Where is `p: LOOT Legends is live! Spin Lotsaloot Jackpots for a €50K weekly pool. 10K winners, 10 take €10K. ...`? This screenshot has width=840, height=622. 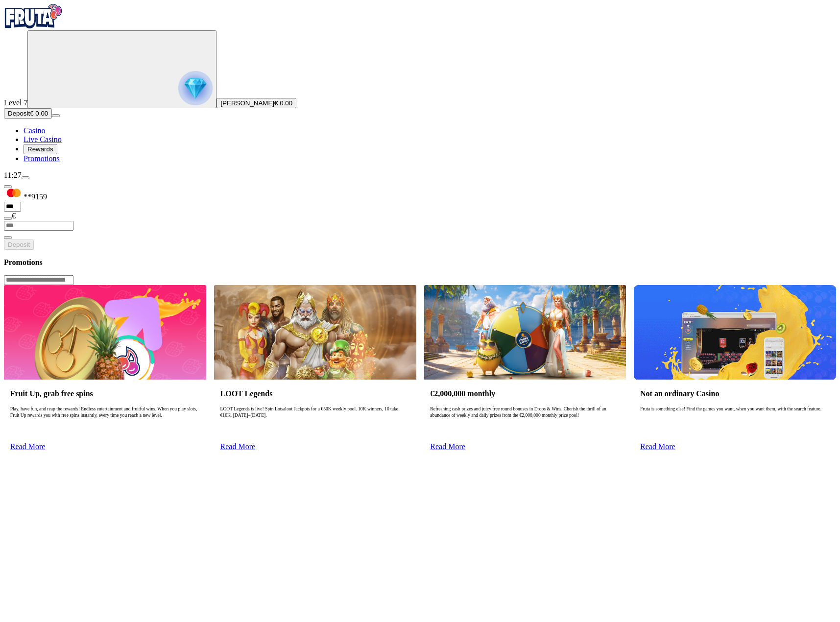
p: LOOT Legends is live! Spin Lotsaloot Jackpots for a €50K weekly pool. 10K winners, 10 take €10K. ... is located at coordinates (315, 422).